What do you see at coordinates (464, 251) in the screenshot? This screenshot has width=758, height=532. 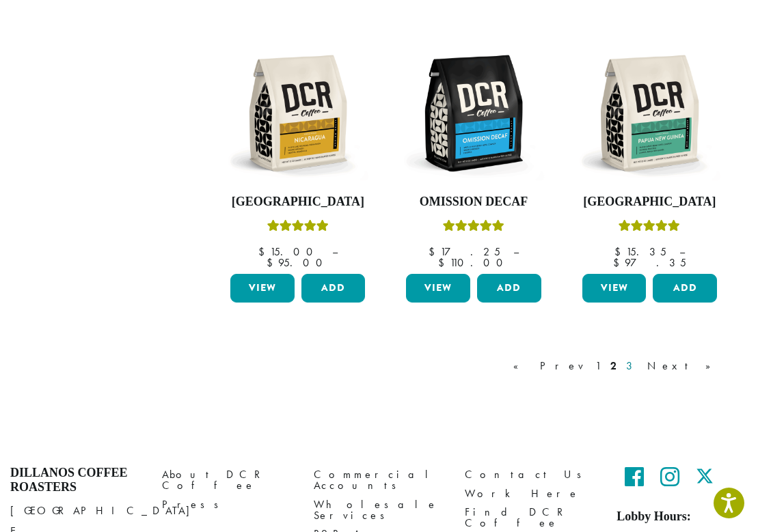 I see `bdi: 17.25` at bounding box center [464, 251].